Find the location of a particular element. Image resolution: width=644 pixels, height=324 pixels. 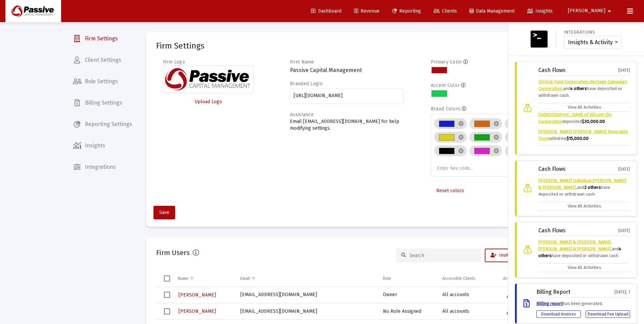

span: Clients is located at coordinates (445, 11).